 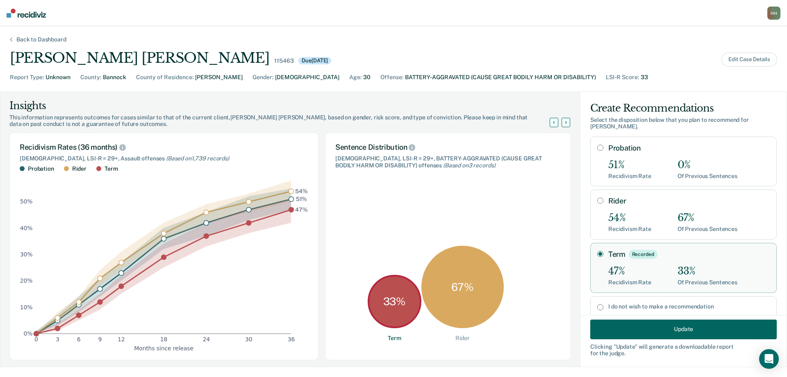 What do you see at coordinates (41, 168) in the screenshot?
I see `div: Probation` at bounding box center [41, 168].